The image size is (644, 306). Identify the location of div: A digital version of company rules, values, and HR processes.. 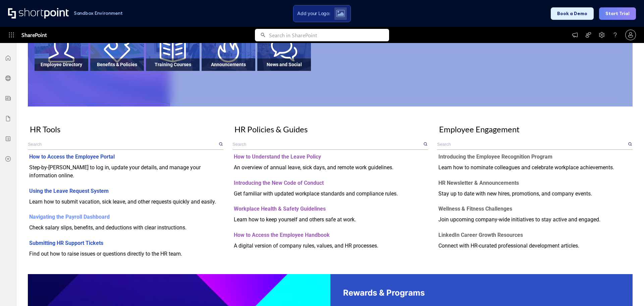
(330, 246).